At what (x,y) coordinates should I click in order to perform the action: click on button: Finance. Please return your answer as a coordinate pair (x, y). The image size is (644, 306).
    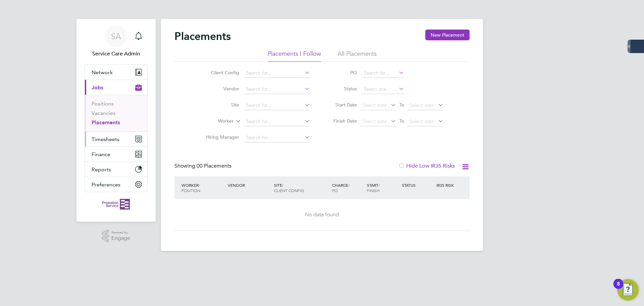
    Looking at the image, I should click on (116, 154).